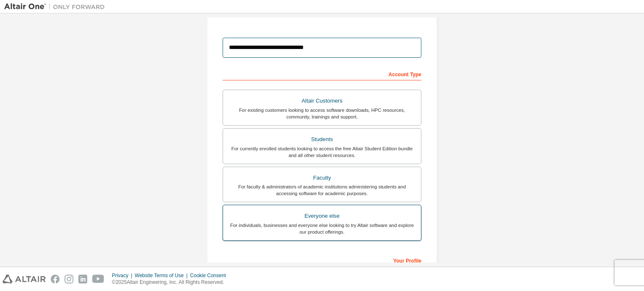  Describe the element at coordinates (162, 276) in the screenshot. I see `div: Website Terms of Use` at that location.